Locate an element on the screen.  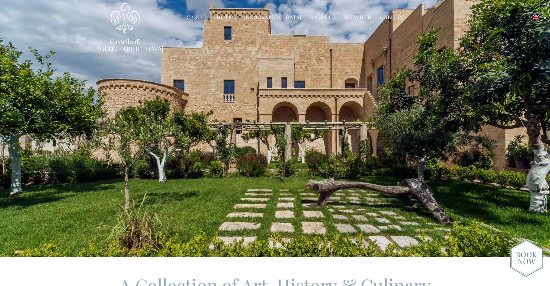
a: Salento is located at coordinates (323, 18).